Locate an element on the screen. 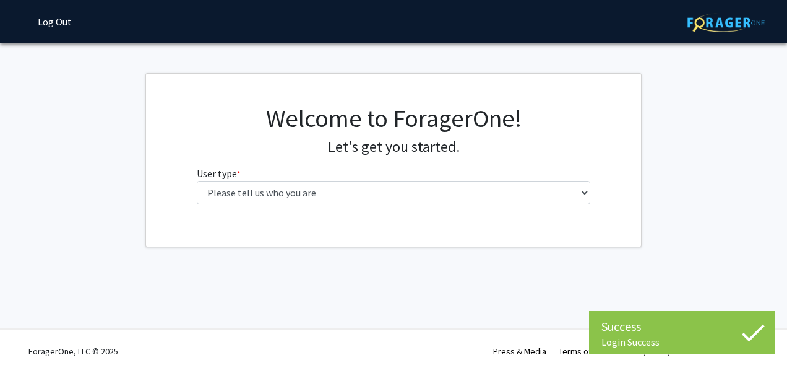  a: Press & Media is located at coordinates (520, 351).